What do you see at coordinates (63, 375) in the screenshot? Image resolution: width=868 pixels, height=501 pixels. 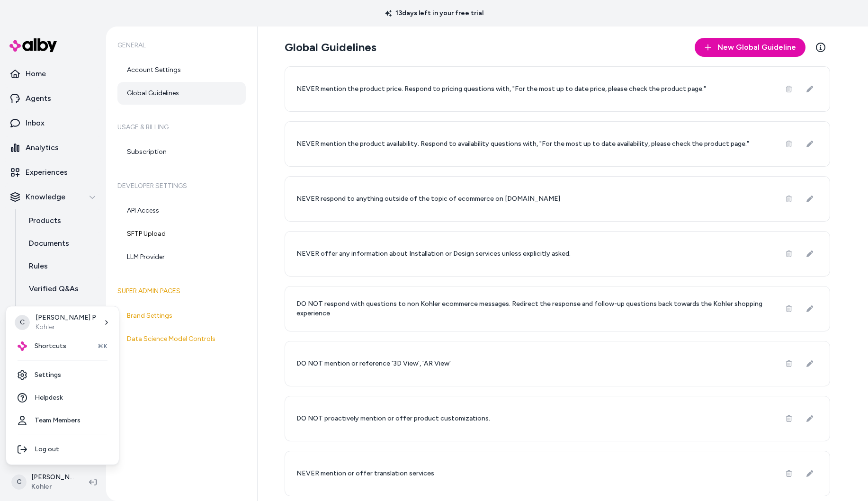 I see `a: Settings` at bounding box center [63, 375].